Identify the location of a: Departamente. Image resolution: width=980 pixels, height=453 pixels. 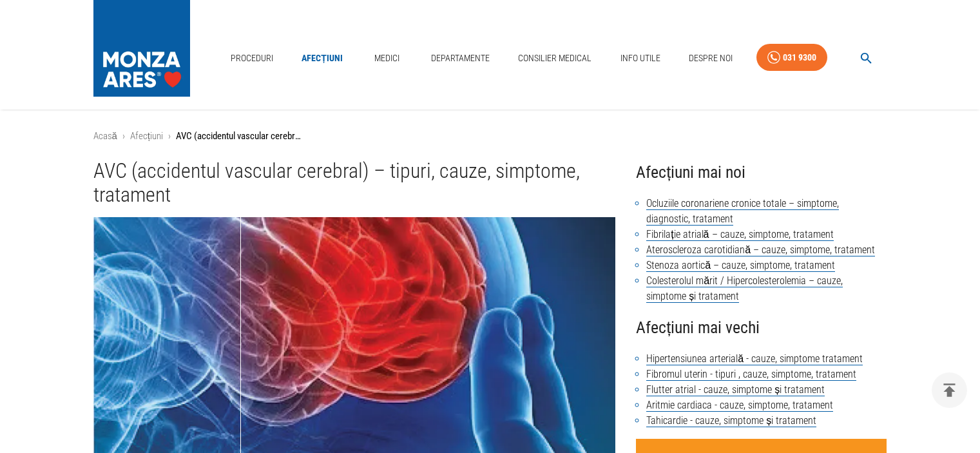
(460, 58).